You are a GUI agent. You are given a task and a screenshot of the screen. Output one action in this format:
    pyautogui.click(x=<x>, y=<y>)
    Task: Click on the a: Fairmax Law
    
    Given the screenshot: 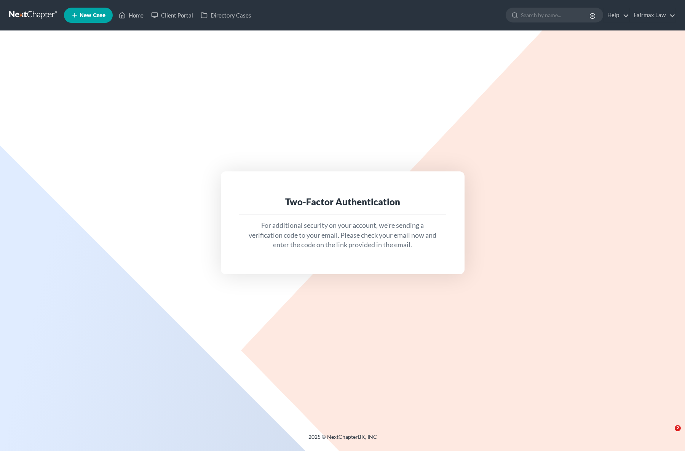 What is the action you would take?
    pyautogui.click(x=653, y=15)
    